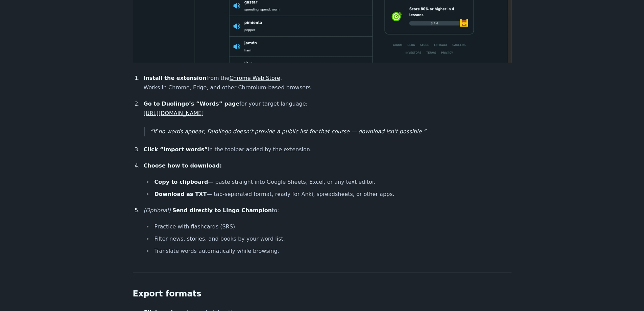 Image resolution: width=644 pixels, height=311 pixels. I want to click on li: — tab-separated format, ready for Anki, spreadsheets, or other apps., so click(332, 194).